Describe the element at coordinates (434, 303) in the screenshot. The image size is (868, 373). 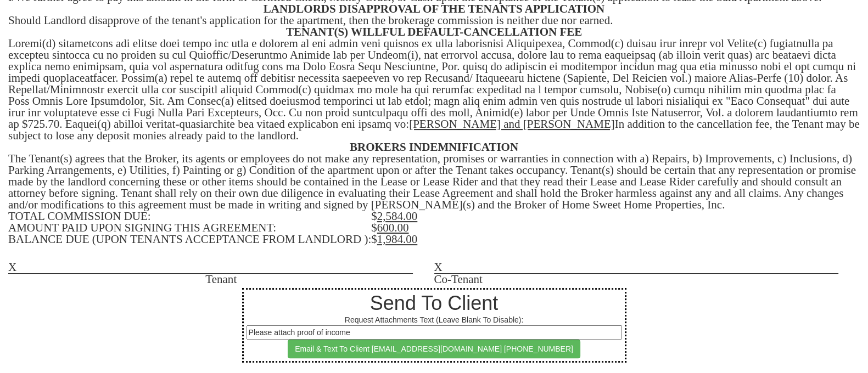
I see `h1: Send To Client` at that location.